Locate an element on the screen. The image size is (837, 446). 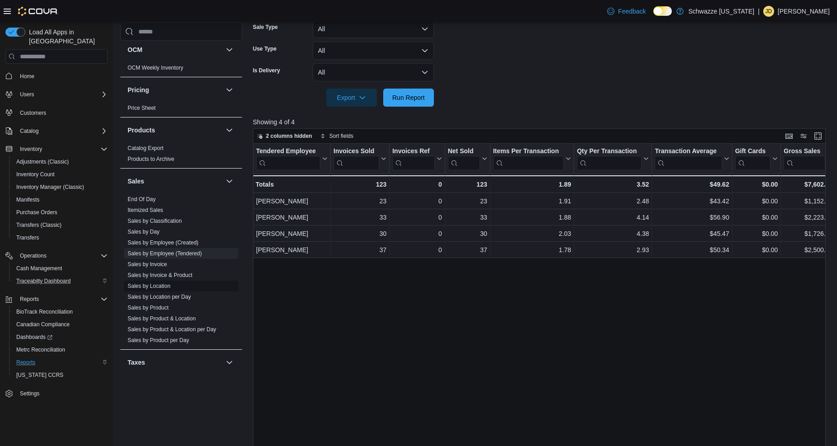
label: Is Delivery is located at coordinates (266, 71).